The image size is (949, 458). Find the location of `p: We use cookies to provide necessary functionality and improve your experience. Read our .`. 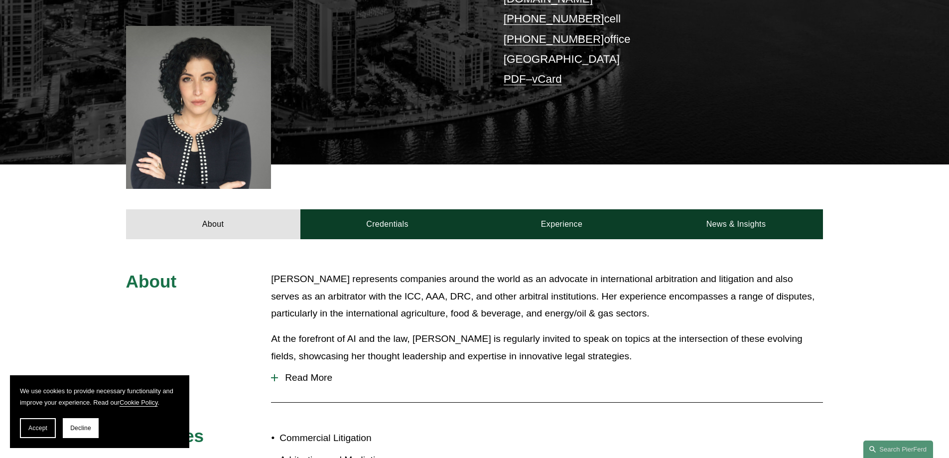

p: We use cookies to provide necessary functionality and improve your experience. Read our . is located at coordinates (100, 397).